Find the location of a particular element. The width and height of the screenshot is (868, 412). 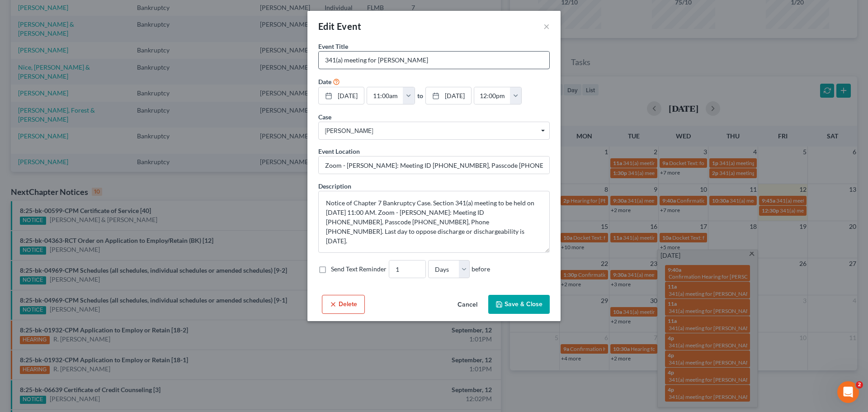

label: Description is located at coordinates (335, 186).